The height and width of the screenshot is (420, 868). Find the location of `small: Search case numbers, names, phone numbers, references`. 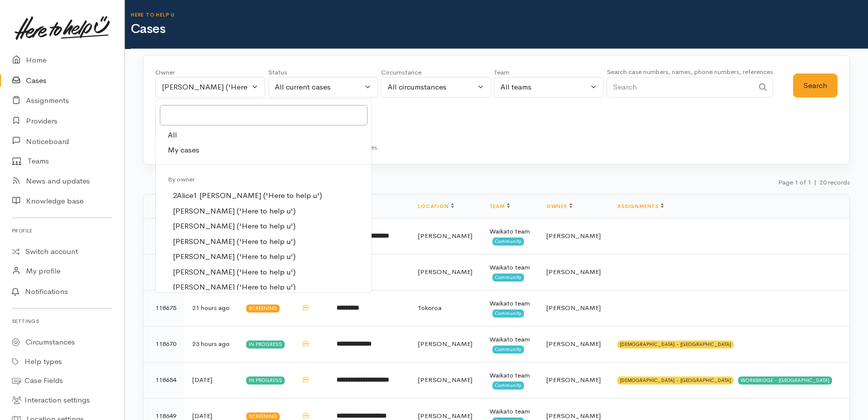

small: Search case numbers, names, phone numbers, references is located at coordinates (690, 72).